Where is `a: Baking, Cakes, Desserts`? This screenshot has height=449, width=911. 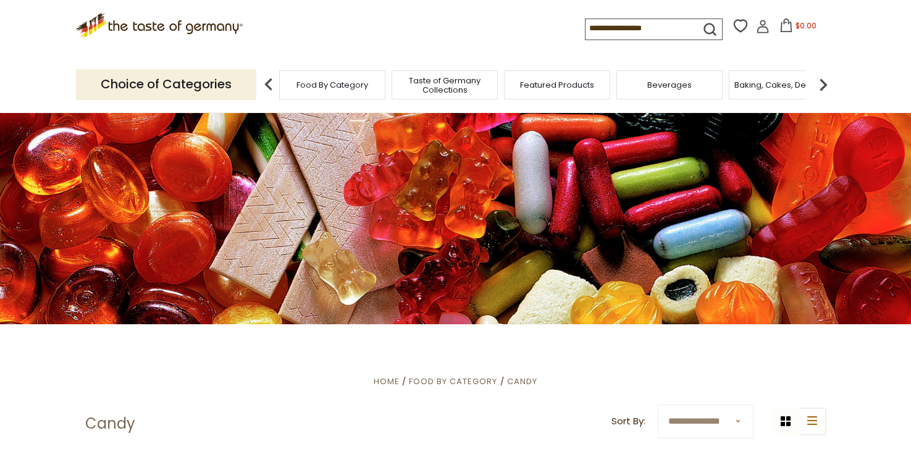
a: Baking, Cakes, Desserts is located at coordinates (782, 85).